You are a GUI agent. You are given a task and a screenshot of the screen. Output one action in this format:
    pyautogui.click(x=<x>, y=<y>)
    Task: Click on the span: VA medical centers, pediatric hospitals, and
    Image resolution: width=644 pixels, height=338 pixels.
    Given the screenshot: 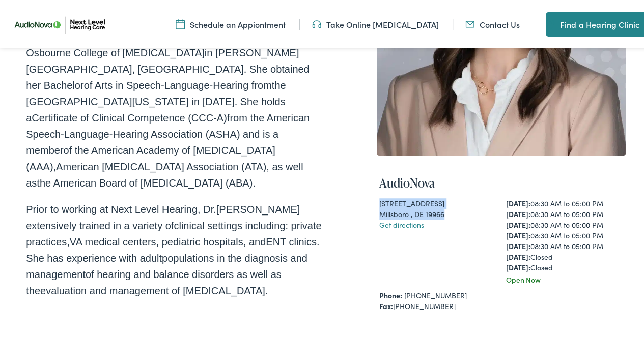 What is the action you would take?
    pyautogui.click(x=168, y=240)
    